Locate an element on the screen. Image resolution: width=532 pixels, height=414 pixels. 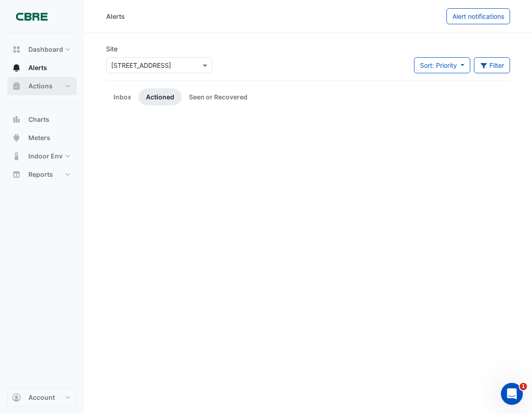
button: Dashboard is located at coordinates (42, 50).